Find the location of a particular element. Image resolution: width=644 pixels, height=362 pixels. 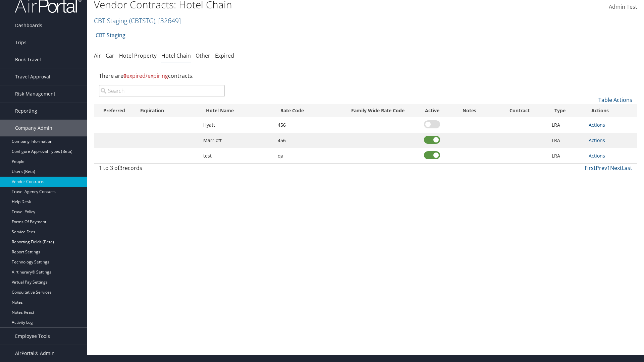

div: 1 to 3 of records is located at coordinates (162, 170).